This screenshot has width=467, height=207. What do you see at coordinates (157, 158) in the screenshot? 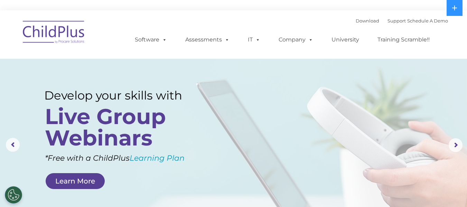
I see `a: Learning Plan` at bounding box center [157, 158].